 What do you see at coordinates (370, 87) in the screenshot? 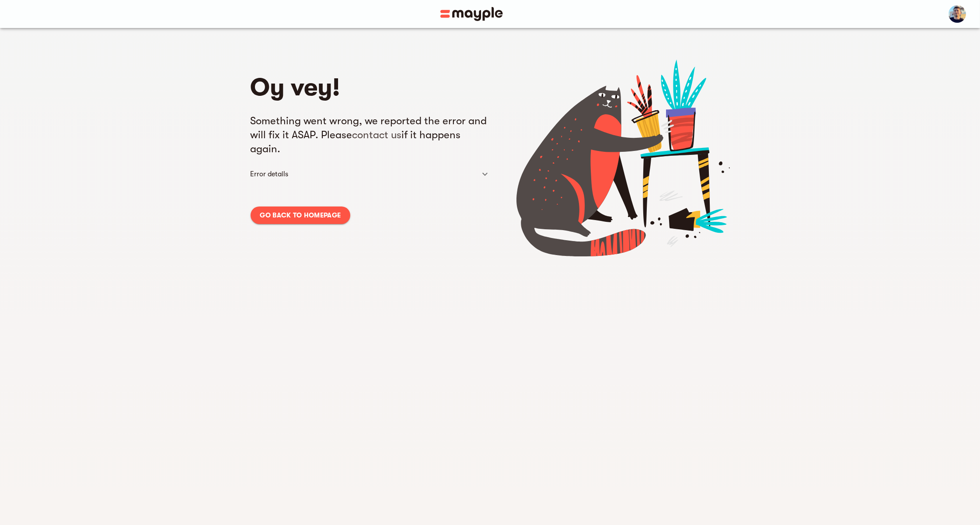
I see `h1: Oy vey!` at bounding box center [370, 87].